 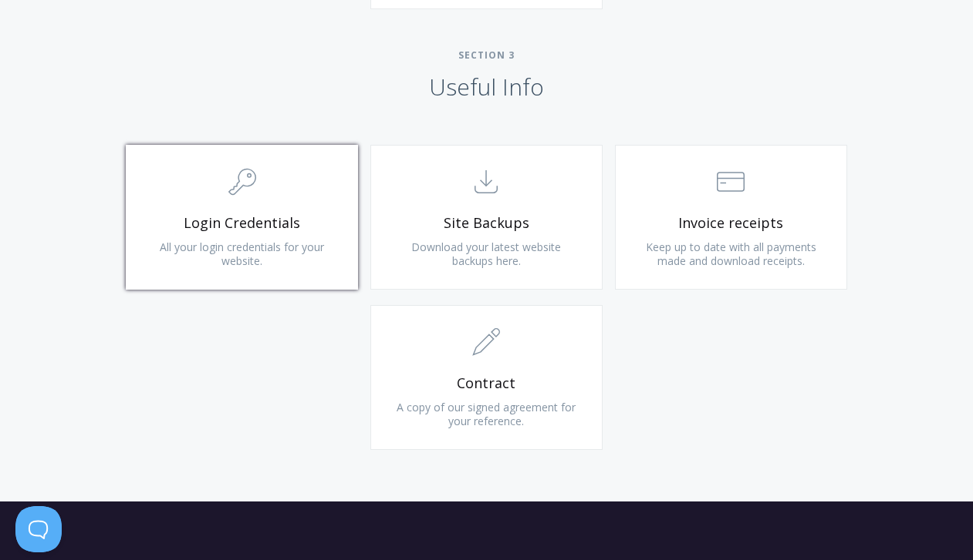 What do you see at coordinates (731, 223) in the screenshot?
I see `span: Invoice receipts` at bounding box center [731, 223].